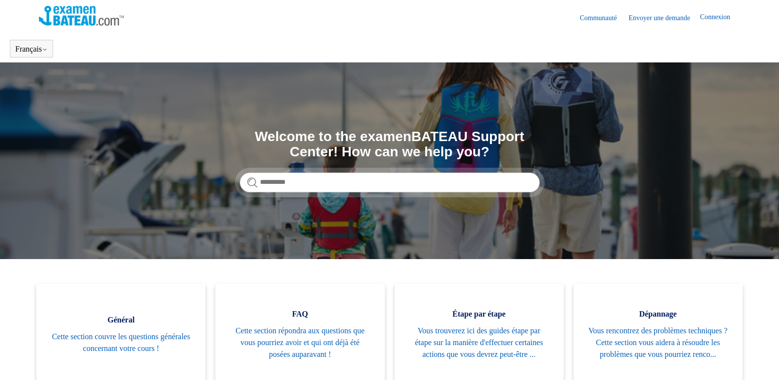 The width and height of the screenshot is (779, 380). What do you see at coordinates (603, 18) in the screenshot?
I see `a: Communauté` at bounding box center [603, 18].